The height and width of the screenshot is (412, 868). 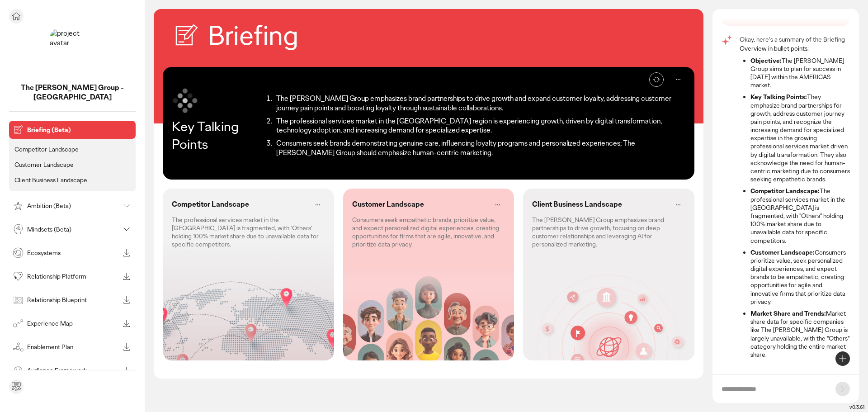 What do you see at coordinates (73, 253) in the screenshot?
I see `p: Ecosystems` at bounding box center [73, 253].